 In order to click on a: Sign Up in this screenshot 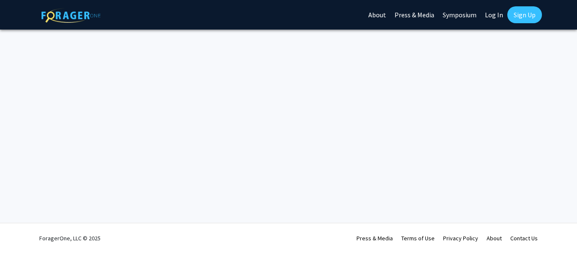, I will do `click(525, 15)`.